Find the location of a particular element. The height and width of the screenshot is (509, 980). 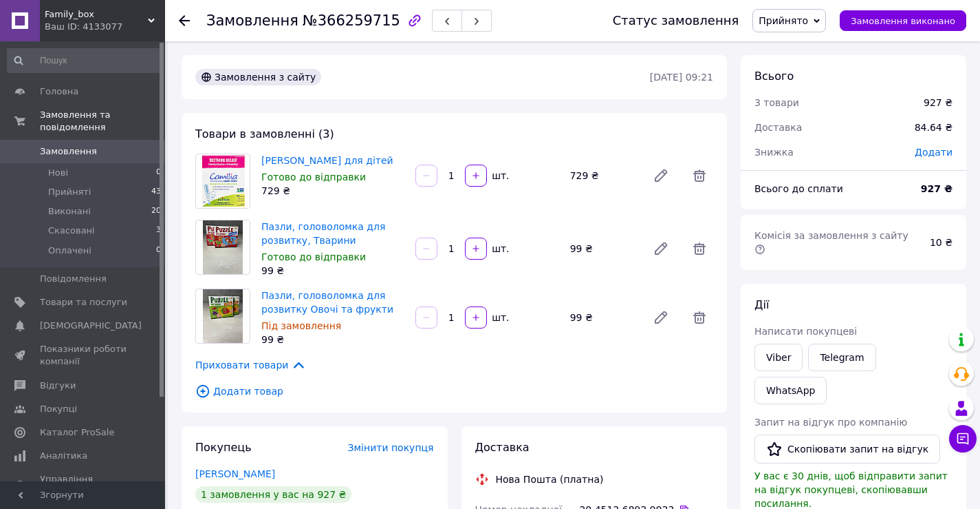

span: Покупець is located at coordinates (223, 447).